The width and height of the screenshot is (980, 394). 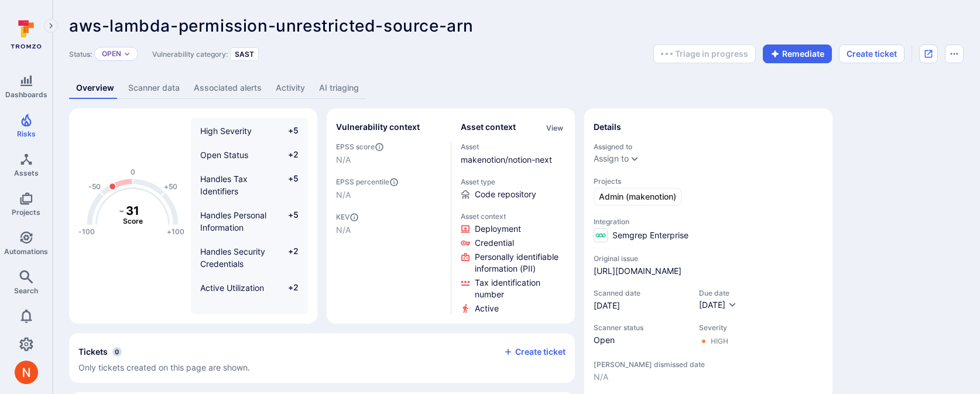 I want to click on div: Vulnerability tabs, so click(x=516, y=88).